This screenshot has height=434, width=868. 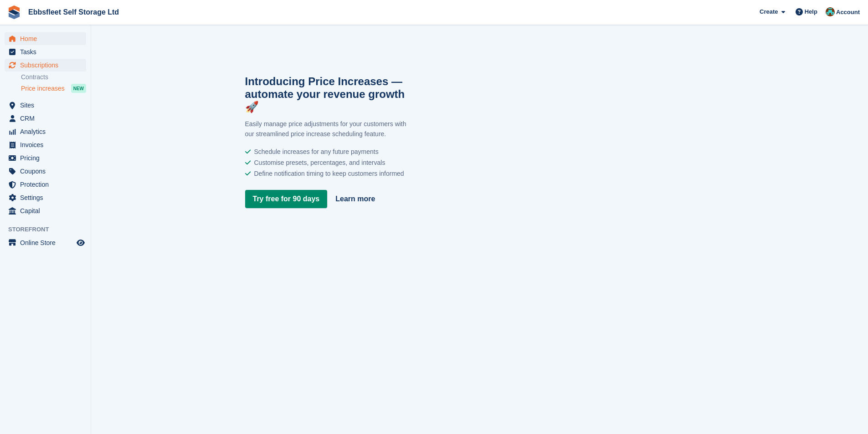 I want to click on h2: Introducing Price Increases — automate your revenue growth 🚀, so click(x=327, y=94).